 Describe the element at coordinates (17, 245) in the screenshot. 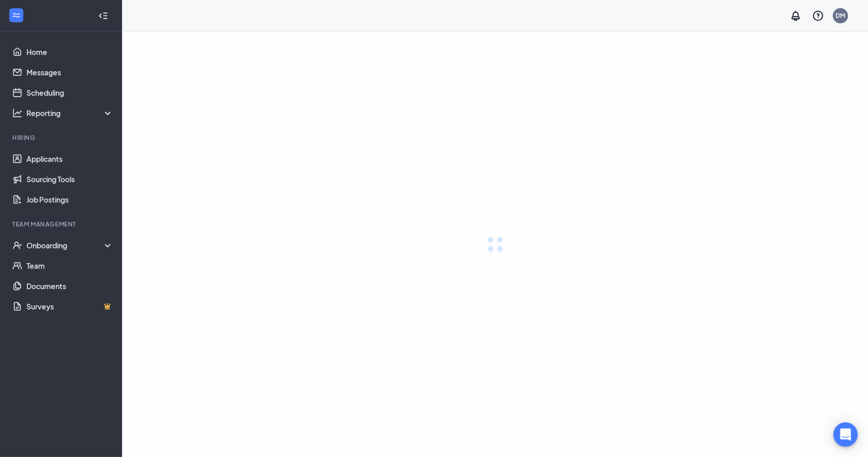

I see `svg: UserCheck` at that location.